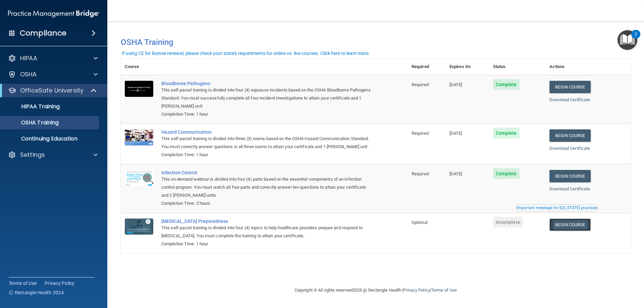  Describe the element at coordinates (53, 74) in the screenshot. I see `a: OSHA` at that location.